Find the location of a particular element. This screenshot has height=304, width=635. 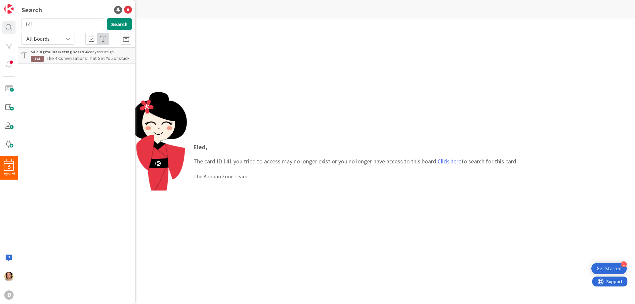

input: Search for title... is located at coordinates (63, 24).